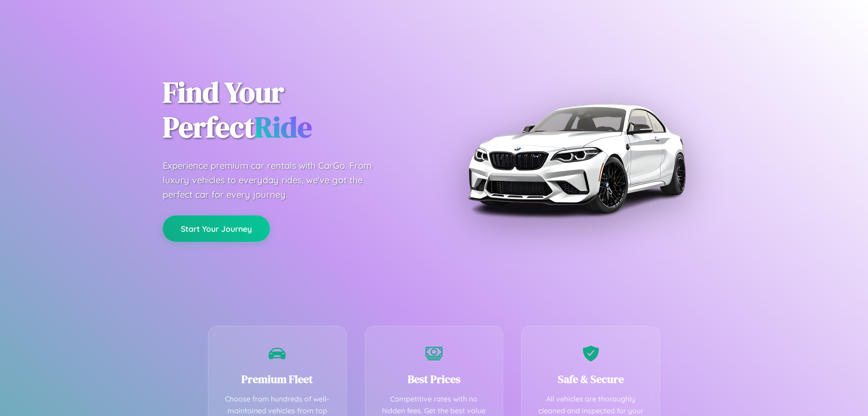  Describe the element at coordinates (216, 228) in the screenshot. I see `button: Start Your Journey` at that location.